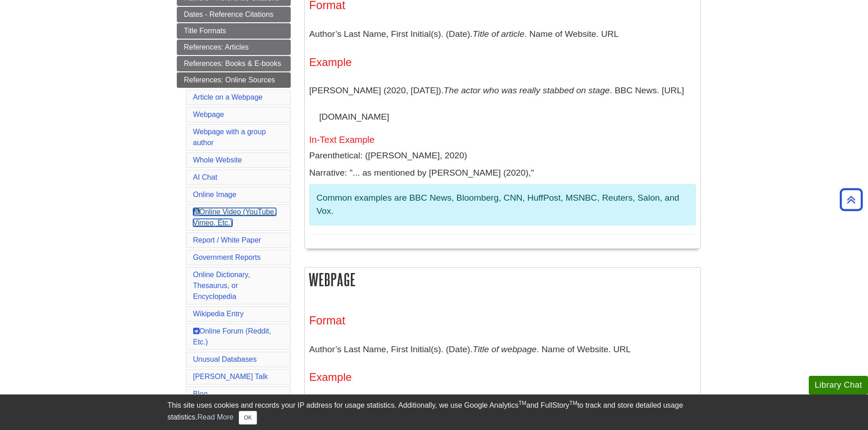  What do you see at coordinates (221, 285) in the screenshot?
I see `a: Online Dictionary, Thesaurus, or Encyclopedia` at bounding box center [221, 285].